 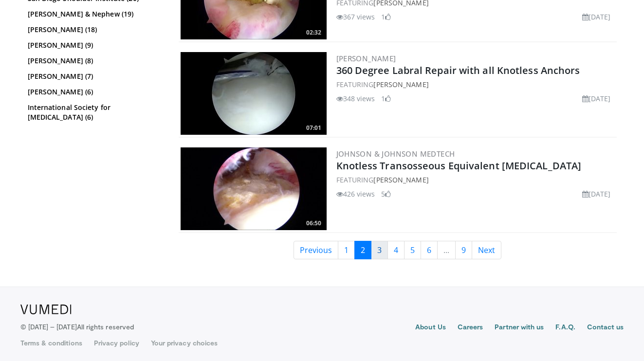 What do you see at coordinates (412, 250) in the screenshot?
I see `a: 5` at bounding box center [412, 250].